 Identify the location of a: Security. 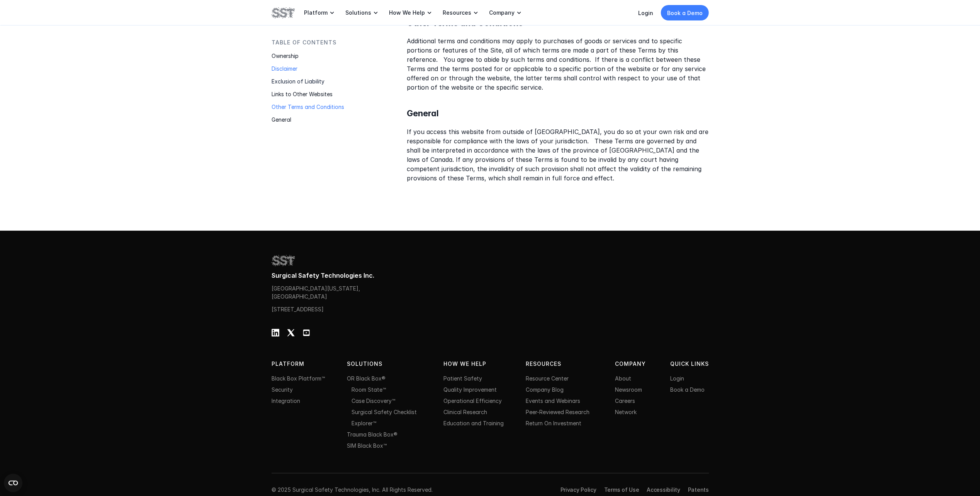
(282, 389).